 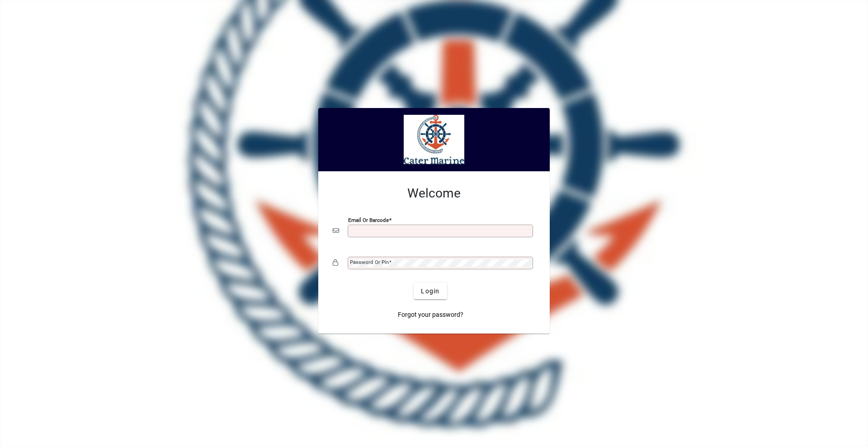 I want to click on button: Login, so click(x=430, y=291).